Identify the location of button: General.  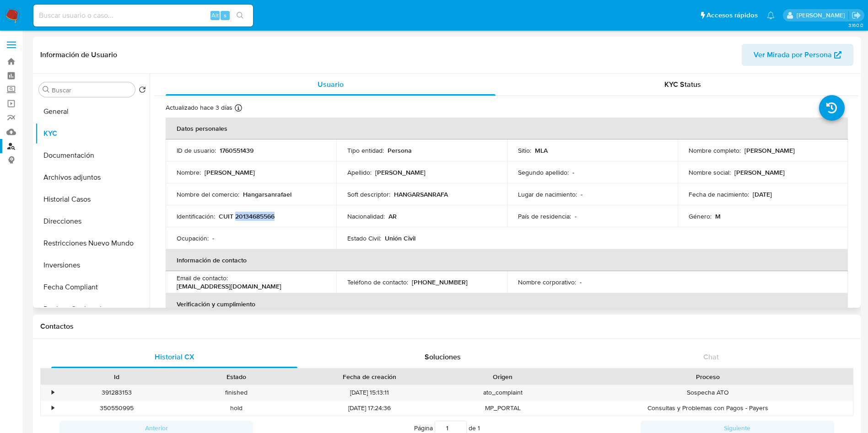
(93, 112).